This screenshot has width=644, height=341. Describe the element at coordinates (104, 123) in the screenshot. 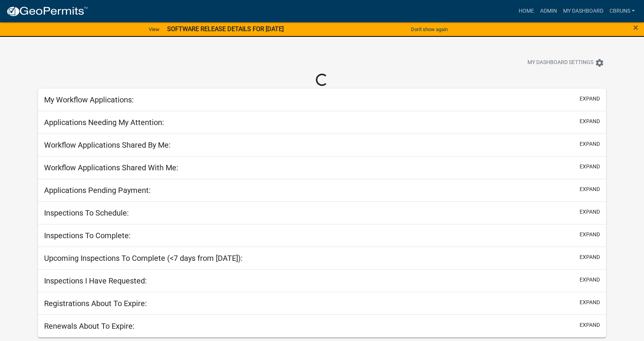

I see `h5: Applications Needing My Attention:` at that location.